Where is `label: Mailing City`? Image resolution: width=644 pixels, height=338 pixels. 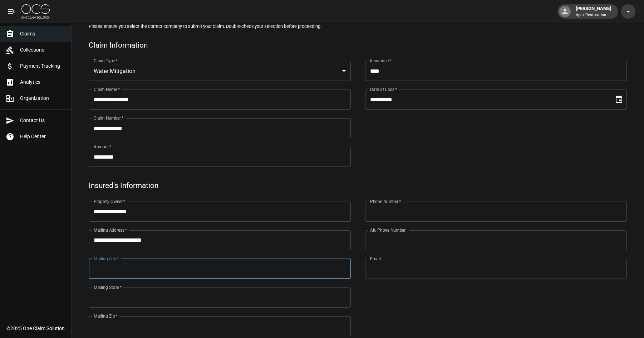
label: Mailing City is located at coordinates (106, 258).